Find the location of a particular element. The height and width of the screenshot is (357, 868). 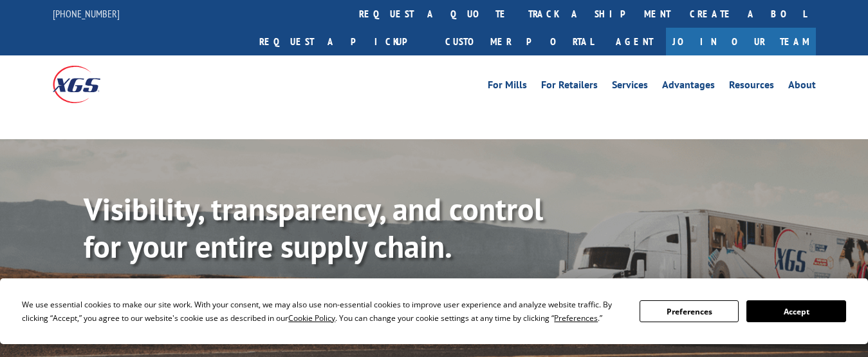

a: For Mills is located at coordinates (507, 87).